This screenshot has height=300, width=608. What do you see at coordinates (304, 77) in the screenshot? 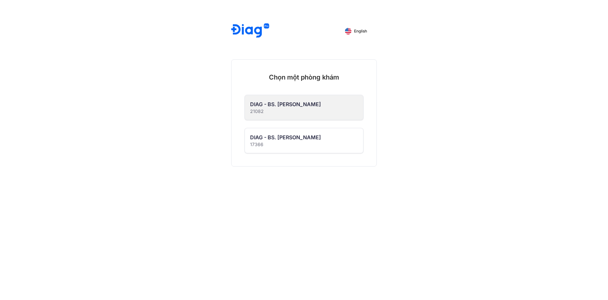
I see `div: Chọn một phòng khám` at bounding box center [304, 77].